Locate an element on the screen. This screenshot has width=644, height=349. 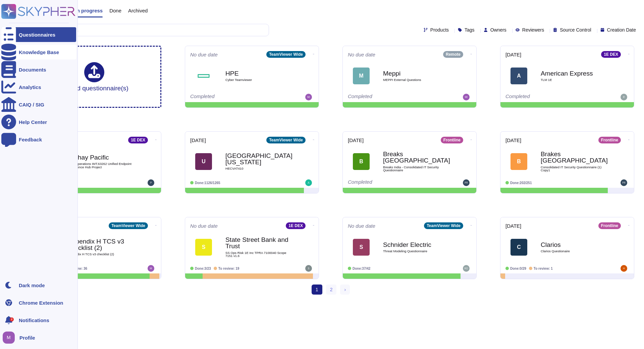
span: Done: 3/23 is located at coordinates (203, 268).